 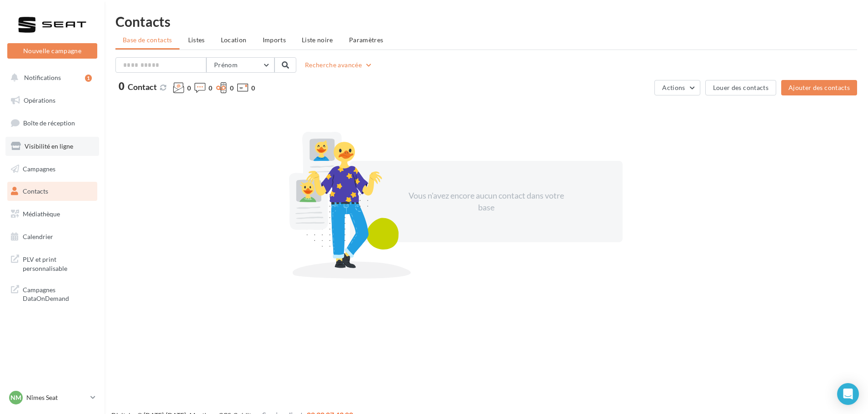 What do you see at coordinates (49, 123) in the screenshot?
I see `span: Boîte de réception` at bounding box center [49, 123].